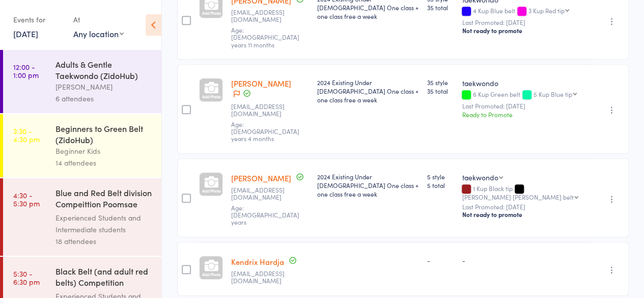  I want to click on div: 6 attendees, so click(104, 99).